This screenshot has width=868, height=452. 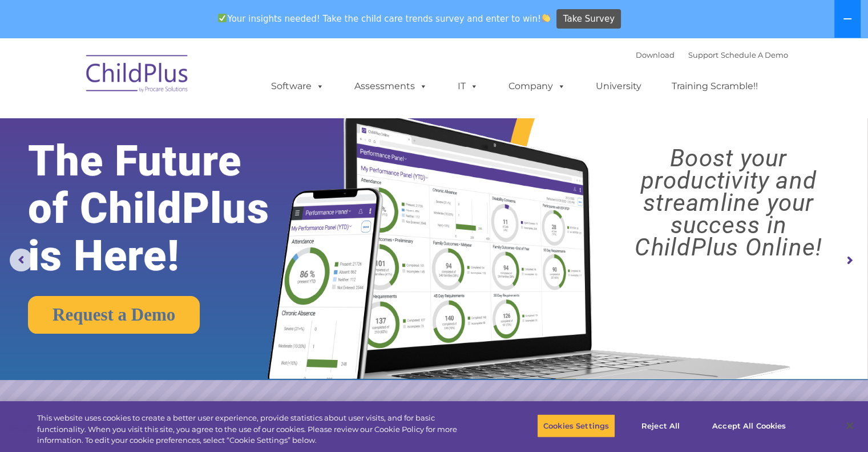 I want to click on a: IT, so click(x=468, y=86).